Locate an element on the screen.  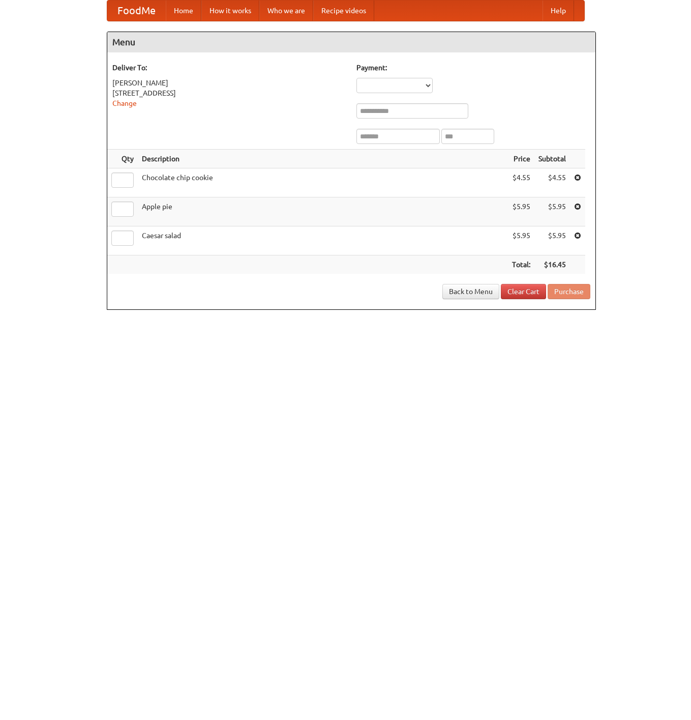
td: Chocolate chip cookie is located at coordinates (323, 183).